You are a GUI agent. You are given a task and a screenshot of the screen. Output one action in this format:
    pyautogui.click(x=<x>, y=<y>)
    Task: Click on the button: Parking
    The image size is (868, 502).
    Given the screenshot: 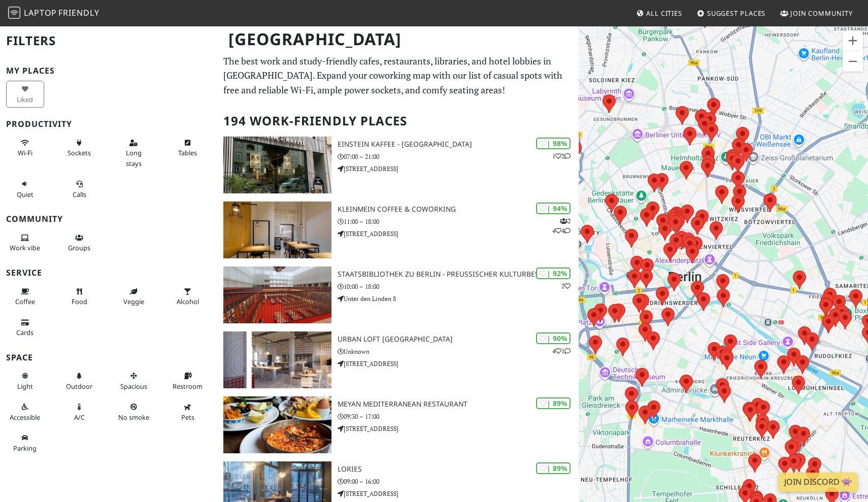 What is the action you would take?
    pyautogui.click(x=25, y=442)
    